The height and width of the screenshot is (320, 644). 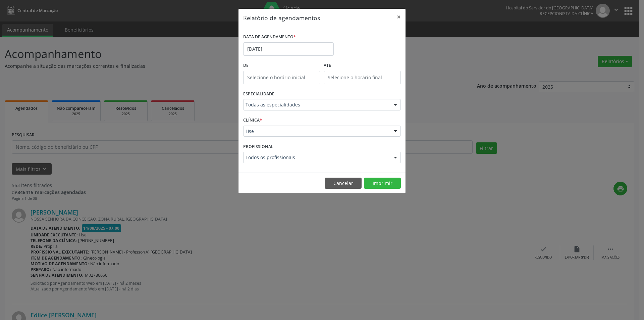 I want to click on label: De, so click(x=282, y=66).